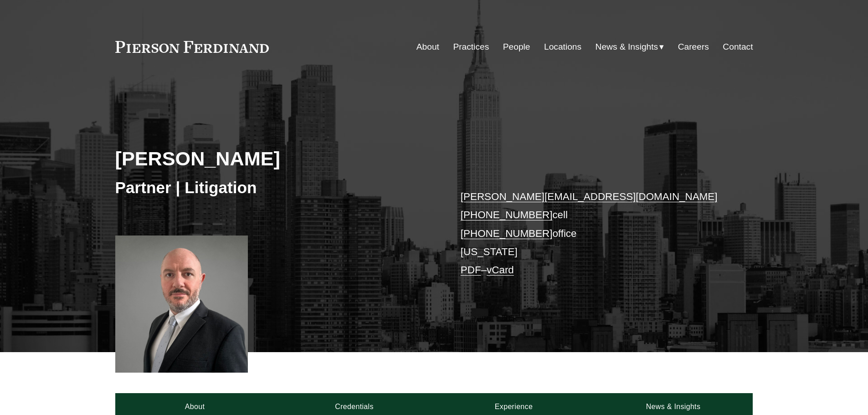 The image size is (868, 415). I want to click on a: Contact, so click(738, 47).